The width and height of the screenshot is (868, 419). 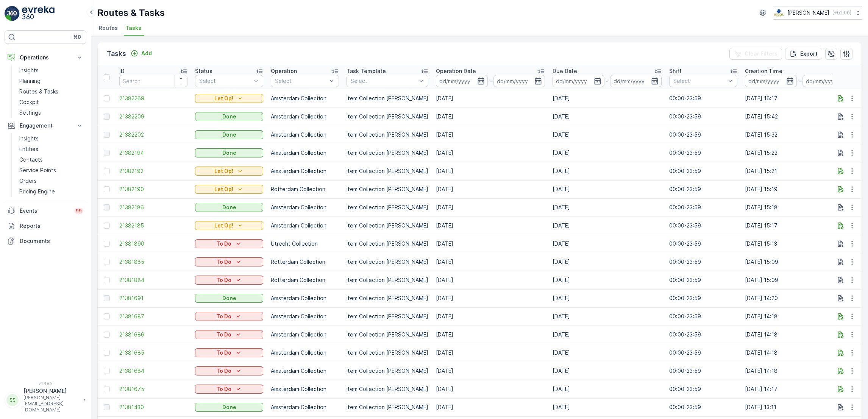 I want to click on p: Clear Filters, so click(x=761, y=54).